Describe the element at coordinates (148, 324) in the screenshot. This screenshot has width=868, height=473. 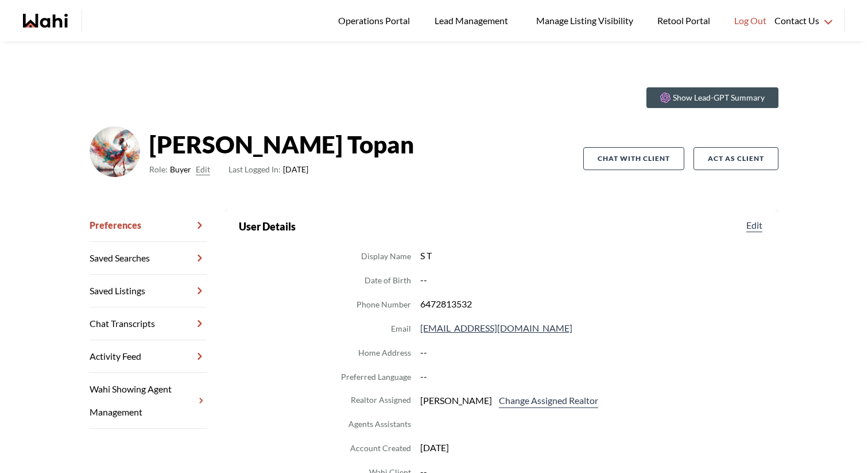
I see `a: Chat Transcripts` at that location.